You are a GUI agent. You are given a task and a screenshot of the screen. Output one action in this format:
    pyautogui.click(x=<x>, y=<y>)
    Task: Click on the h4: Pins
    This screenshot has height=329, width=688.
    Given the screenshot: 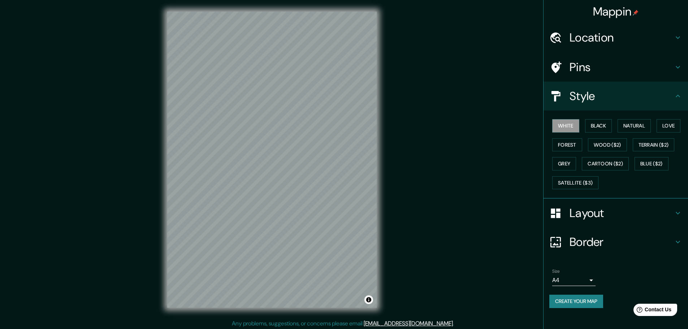 What is the action you would take?
    pyautogui.click(x=622, y=67)
    